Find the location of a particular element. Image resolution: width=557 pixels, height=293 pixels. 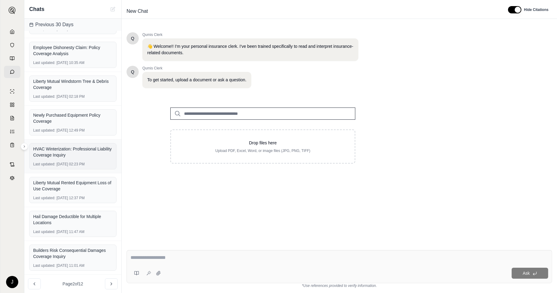

span: Chats is located at coordinates (37, 9).